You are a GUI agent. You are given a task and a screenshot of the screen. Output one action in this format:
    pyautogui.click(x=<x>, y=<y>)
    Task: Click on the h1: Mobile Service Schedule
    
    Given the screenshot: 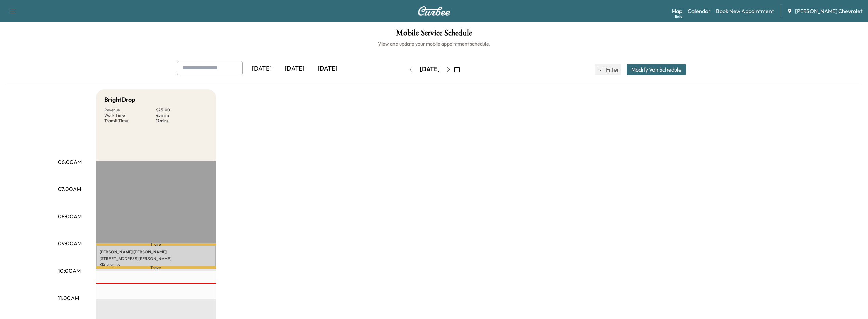 What is the action you would take?
    pyautogui.click(x=434, y=34)
    